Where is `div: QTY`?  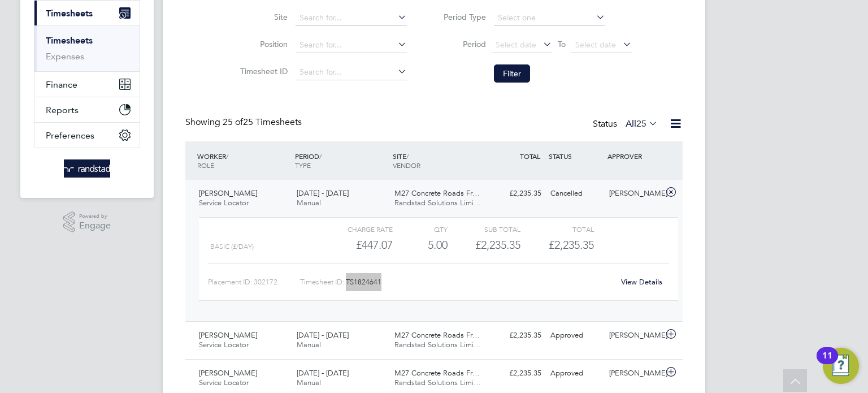 div: QTY is located at coordinates (420, 229).